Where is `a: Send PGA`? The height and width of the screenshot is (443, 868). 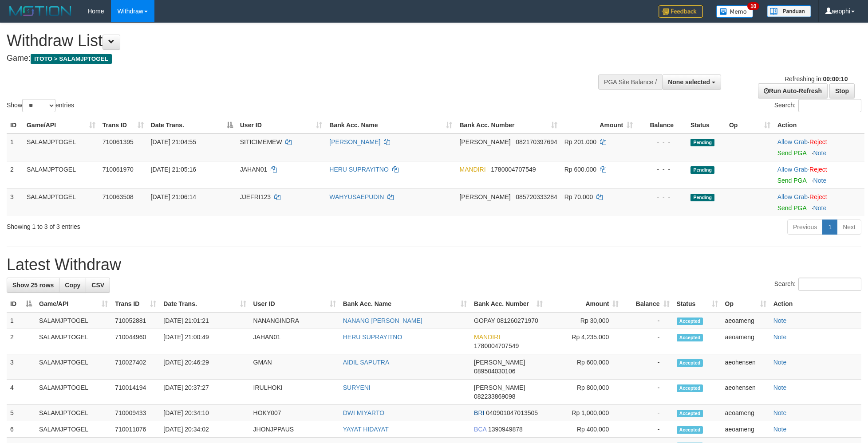 a: Send PGA is located at coordinates (791, 181).